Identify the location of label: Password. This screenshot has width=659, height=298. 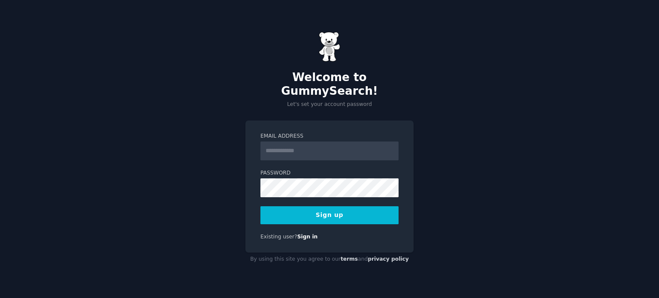
(329, 173).